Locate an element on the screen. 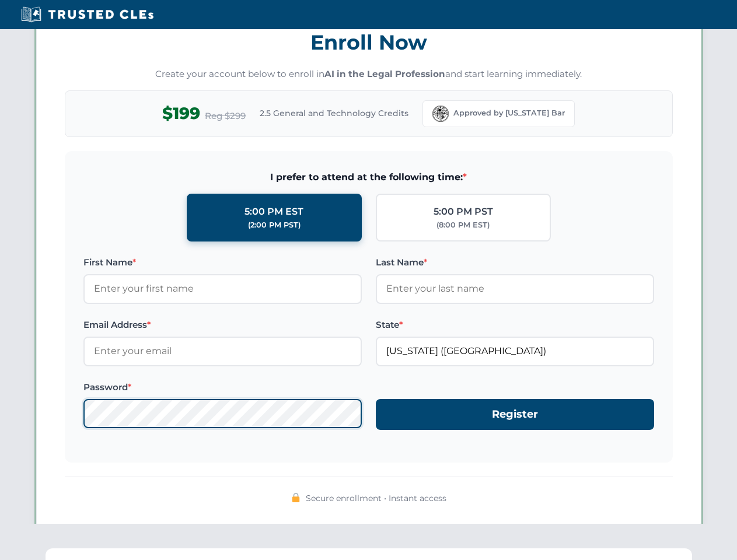 The image size is (737, 560). label: First Name is located at coordinates (222, 263).